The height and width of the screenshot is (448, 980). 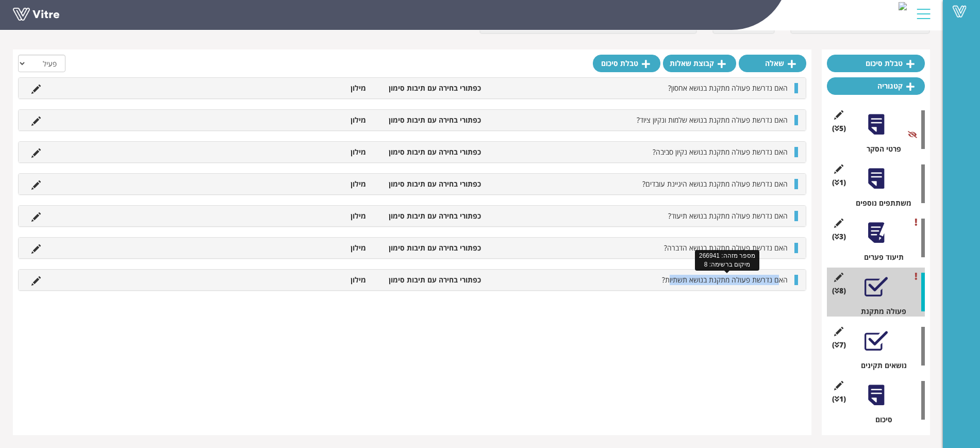 I want to click on div: פעולה מתקנת, so click(x=880, y=311).